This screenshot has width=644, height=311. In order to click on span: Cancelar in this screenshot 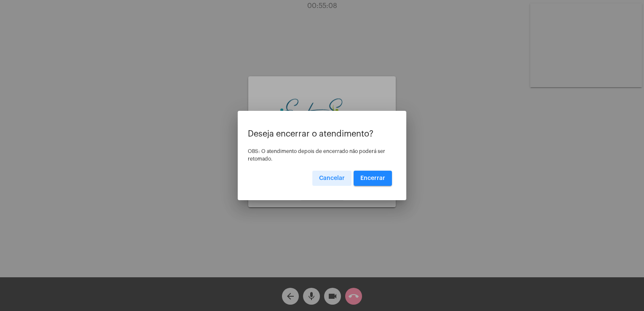, I will do `click(332, 178)`.